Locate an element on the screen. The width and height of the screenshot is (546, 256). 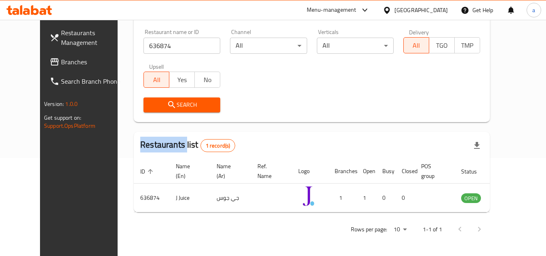
label: Upsell is located at coordinates (156, 66).